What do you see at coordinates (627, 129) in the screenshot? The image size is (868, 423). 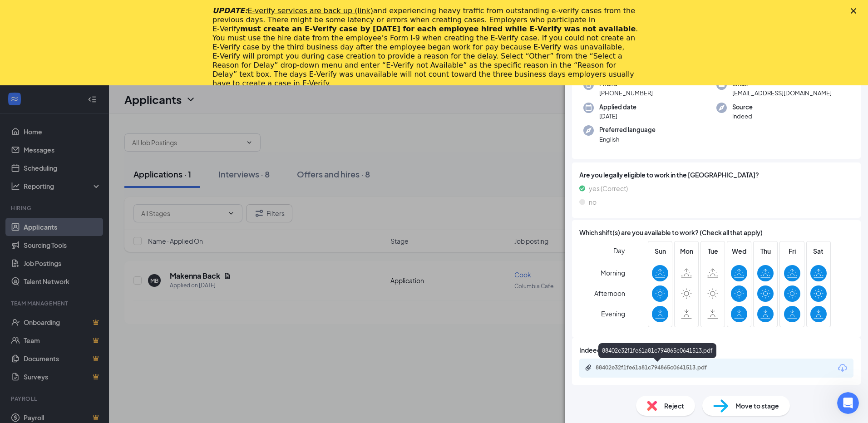 I see `span: Preferred language` at bounding box center [627, 129].